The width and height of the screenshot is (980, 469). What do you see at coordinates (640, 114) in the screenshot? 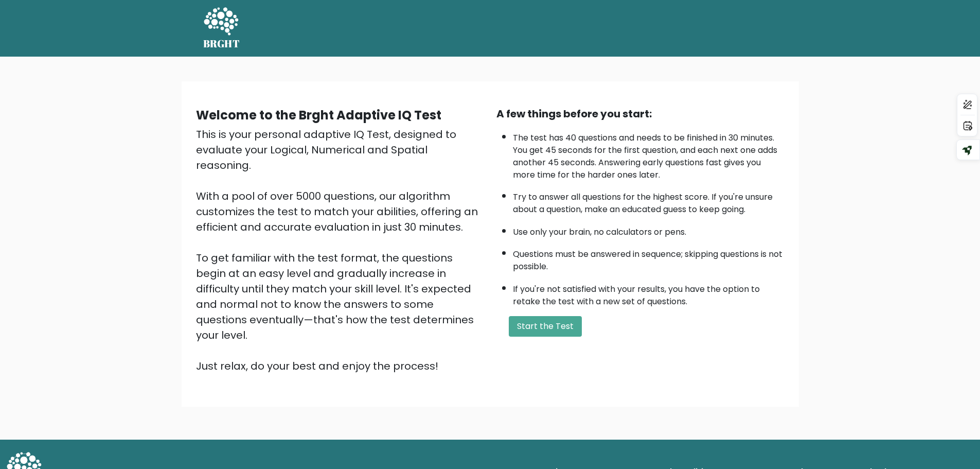
I see `div: A few things before you start:` at bounding box center [640, 114].